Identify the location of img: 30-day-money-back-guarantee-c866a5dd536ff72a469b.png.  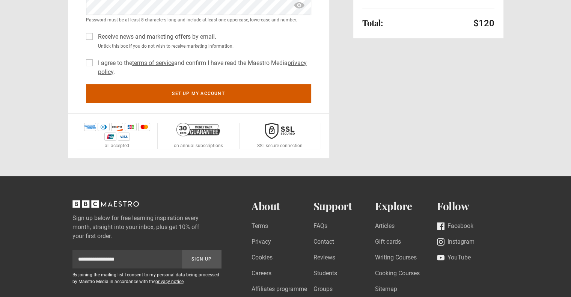
(198, 130).